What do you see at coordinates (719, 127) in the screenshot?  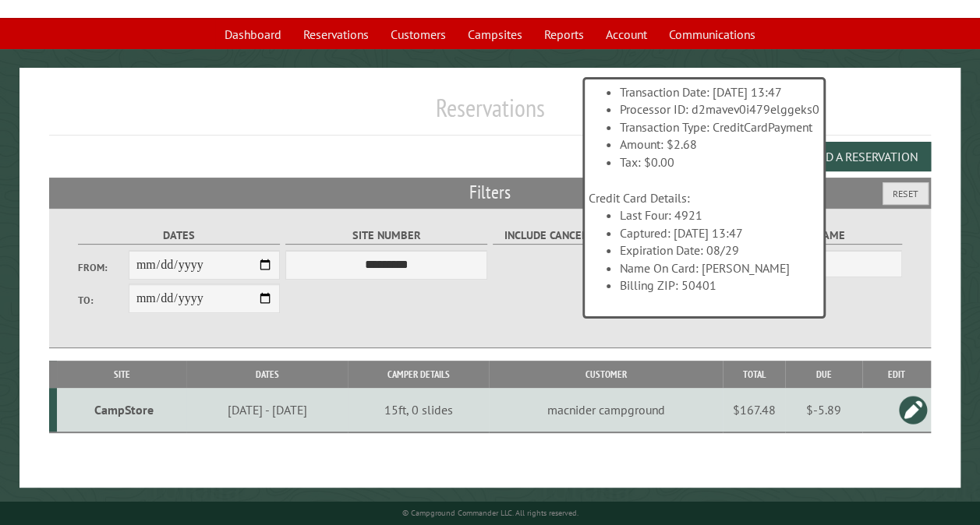 I see `li: Transaction Type: CreditCardPayment` at bounding box center [719, 127].